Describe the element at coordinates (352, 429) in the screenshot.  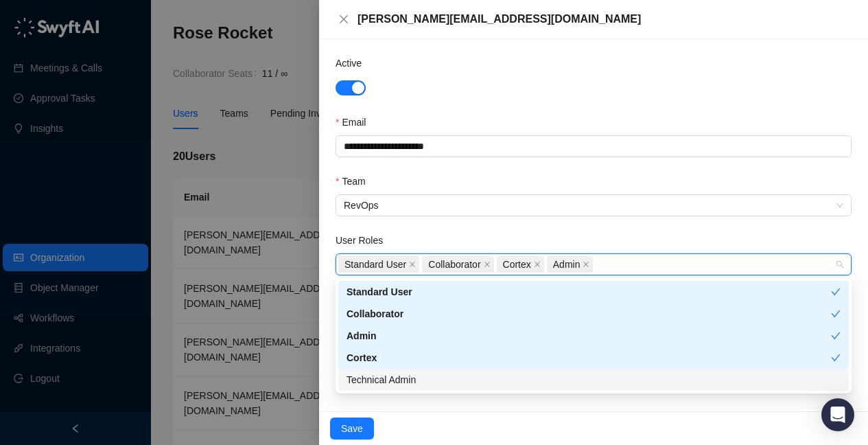
I see `span: Save` at that location.